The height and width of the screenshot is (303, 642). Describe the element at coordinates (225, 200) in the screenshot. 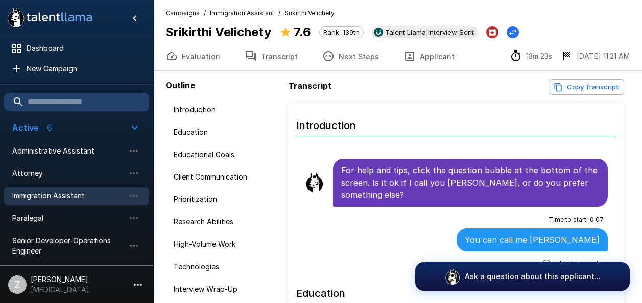

I see `div: Prioritization` at that location.